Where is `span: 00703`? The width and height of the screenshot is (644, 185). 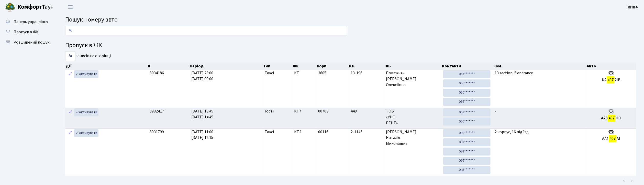
span: 00703 is located at coordinates (323, 111).